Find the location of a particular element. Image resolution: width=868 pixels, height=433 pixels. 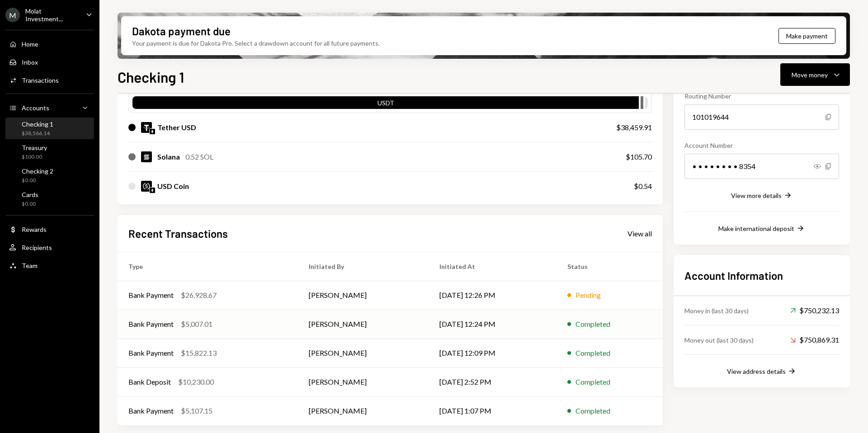

div: Money out (last 30 days) is located at coordinates (719, 340).